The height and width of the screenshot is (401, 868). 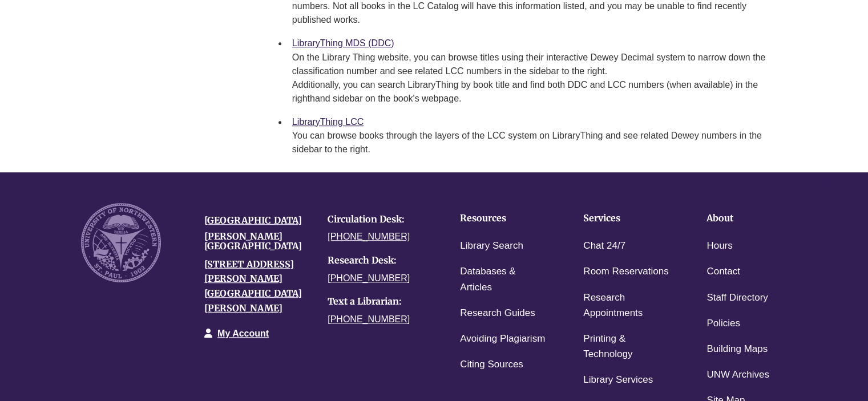 I want to click on a: Room Reservations, so click(x=625, y=272).